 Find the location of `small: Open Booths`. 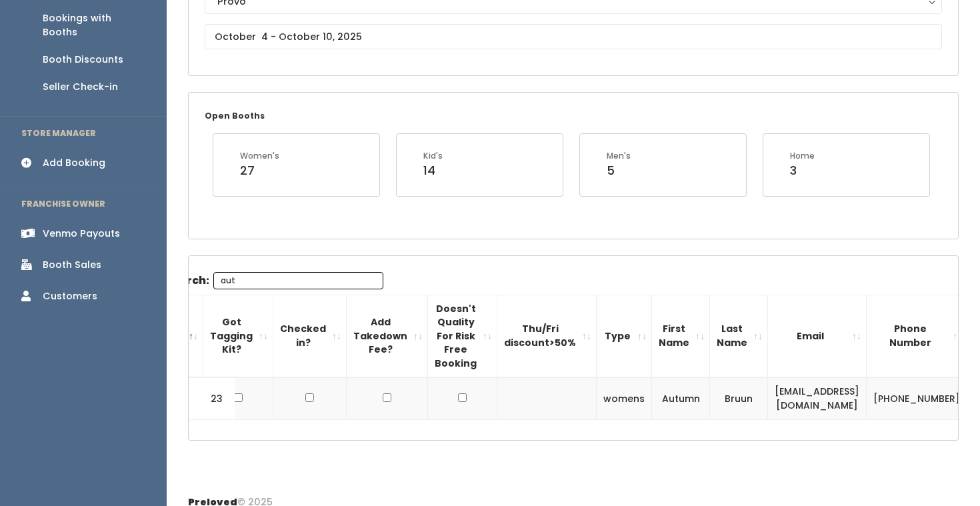

small: Open Booths is located at coordinates (235, 115).